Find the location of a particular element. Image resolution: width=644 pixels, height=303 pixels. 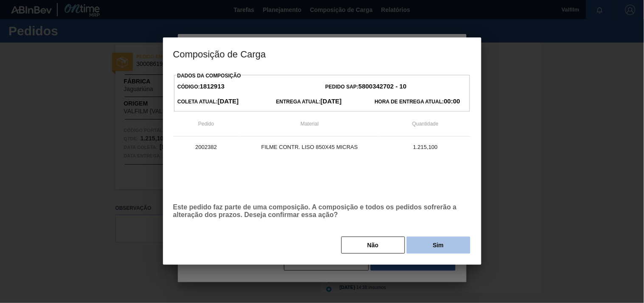

strong: 5800342702 - 10 is located at coordinates (383, 86).